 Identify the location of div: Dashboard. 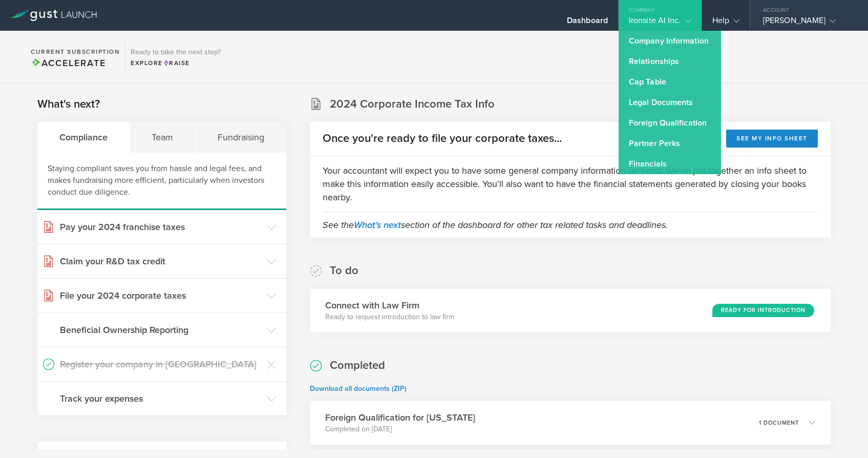
(587, 23).